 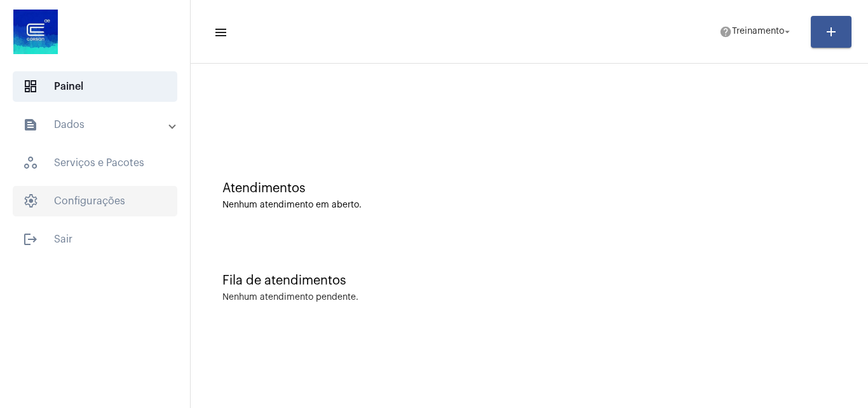 I want to click on span: Configurações, so click(x=95, y=201).